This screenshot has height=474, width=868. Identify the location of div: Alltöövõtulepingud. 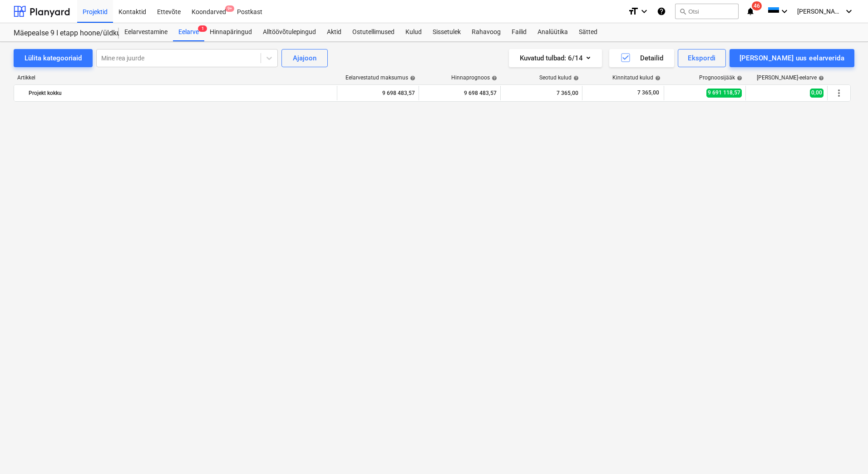
(289, 32).